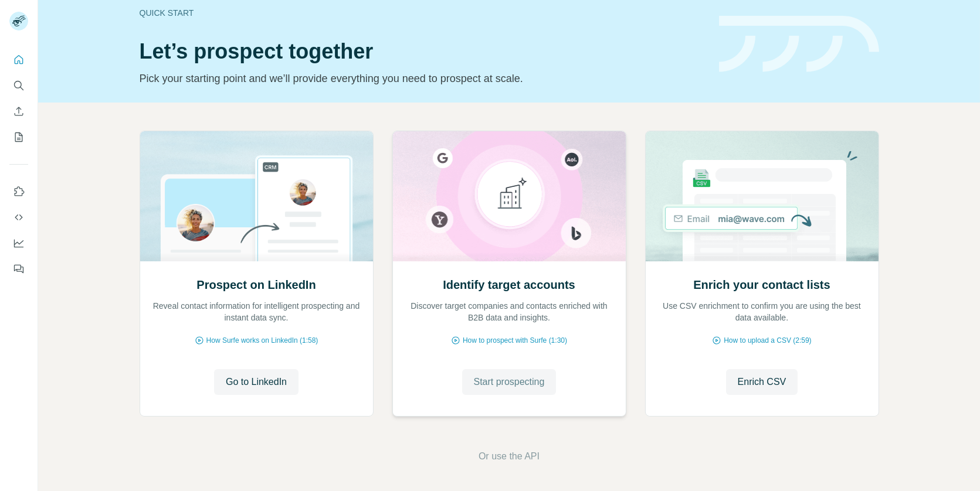  Describe the element at coordinates (422, 78) in the screenshot. I see `p: Pick your starting point and we’ll provide everything you need to prospect at scale.` at that location.